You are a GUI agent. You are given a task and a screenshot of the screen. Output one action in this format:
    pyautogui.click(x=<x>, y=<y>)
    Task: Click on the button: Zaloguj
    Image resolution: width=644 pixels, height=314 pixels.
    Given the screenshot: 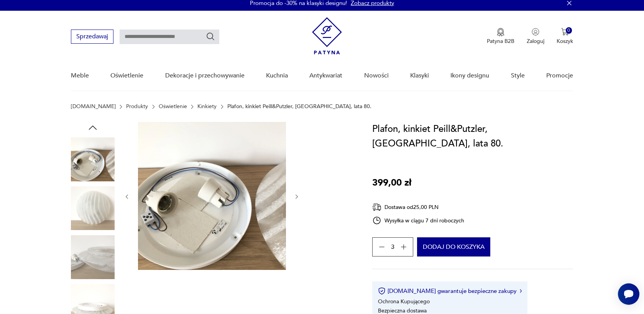 What is the action you would take?
    pyautogui.click(x=536, y=37)
    